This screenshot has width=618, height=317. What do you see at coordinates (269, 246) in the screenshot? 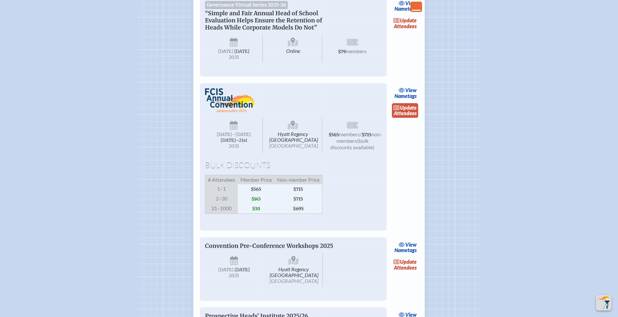
I see `span: Convention Pre-Conference Workshops 2025` at bounding box center [269, 246].